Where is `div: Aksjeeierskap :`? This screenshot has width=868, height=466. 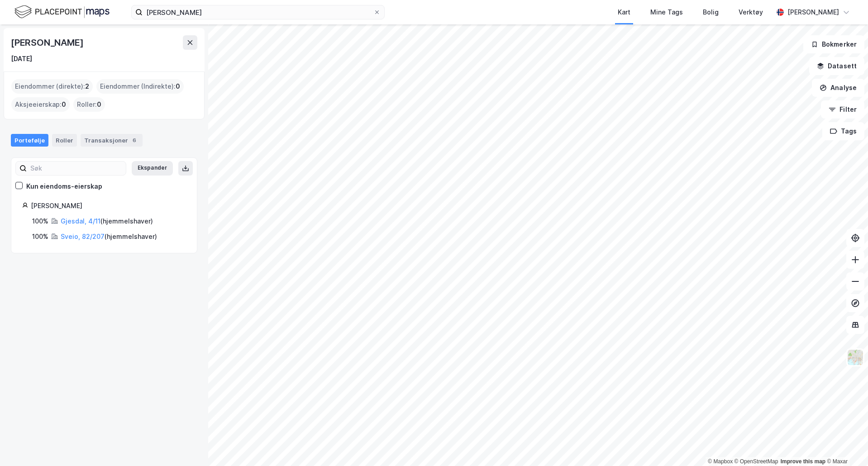
div: Aksjeeierskap : is located at coordinates (40, 105).